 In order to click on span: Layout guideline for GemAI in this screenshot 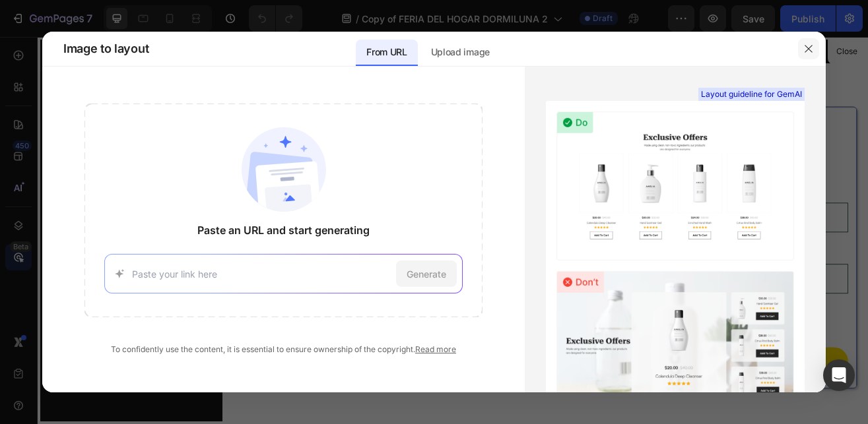, I will do `click(751, 94)`.